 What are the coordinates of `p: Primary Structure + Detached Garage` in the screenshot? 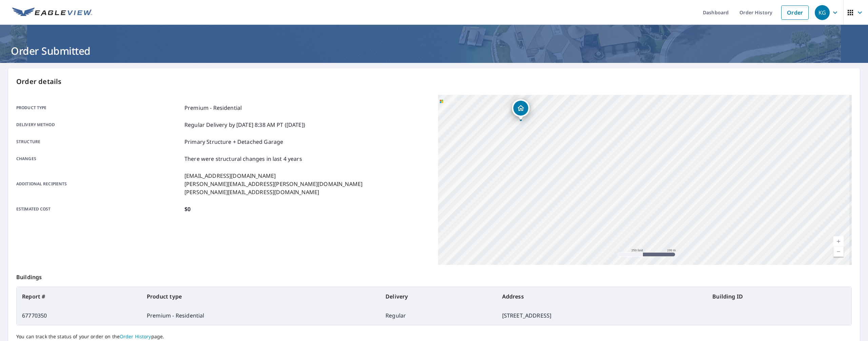 It's located at (234, 142).